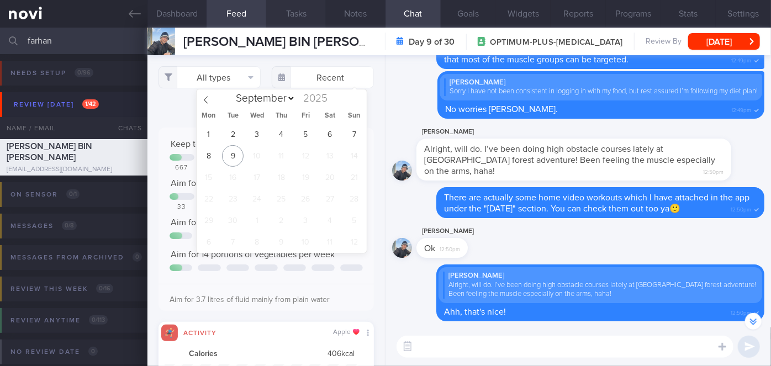  Describe the element at coordinates (182, 168) in the screenshot. I see `div: 667` at that location.